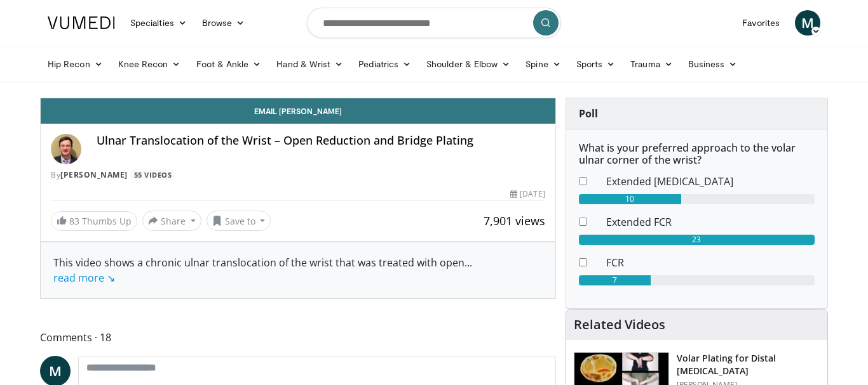 The width and height of the screenshot is (868, 385). Describe the element at coordinates (543, 64) in the screenshot. I see `a: Spine` at that location.